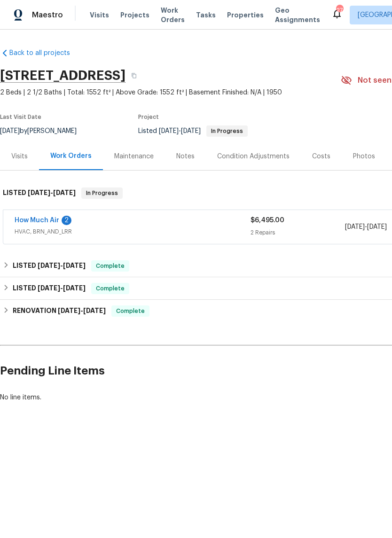  Describe the element at coordinates (99, 15) in the screenshot. I see `span: Visits` at that location.